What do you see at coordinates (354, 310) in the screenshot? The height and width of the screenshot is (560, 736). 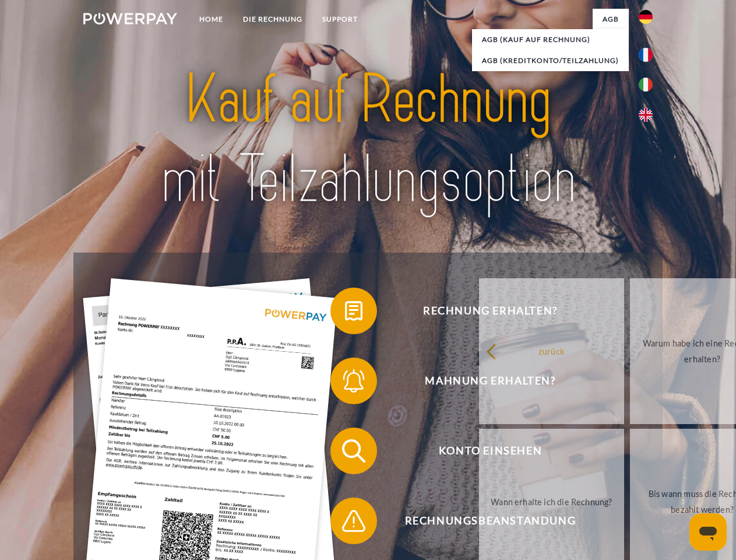 I see `img: qb_bill.svg` at bounding box center [354, 310].